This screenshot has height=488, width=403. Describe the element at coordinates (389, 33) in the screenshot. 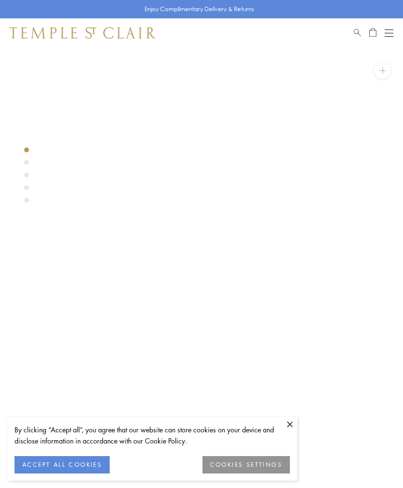

I see `button: Open navigation` at that location.